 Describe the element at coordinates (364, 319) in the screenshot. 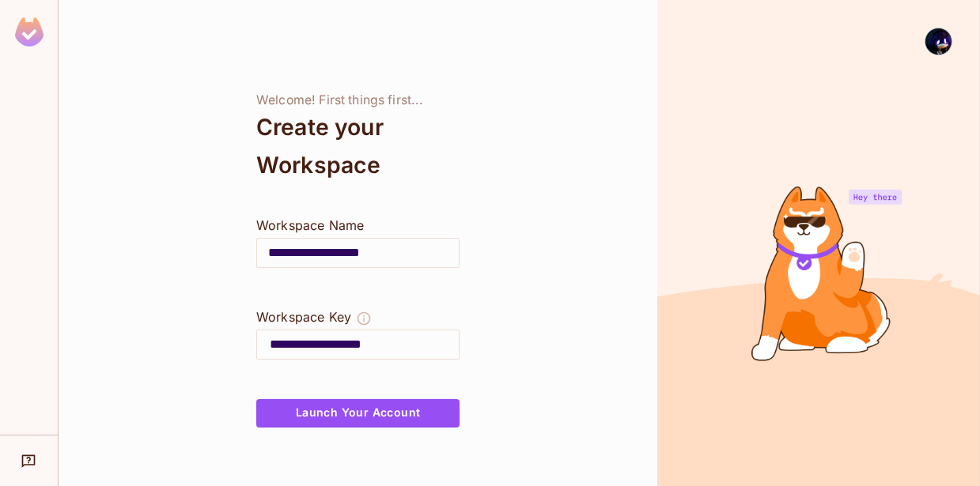

I see `button: The Workspace Key is unique, and serves as the identifier of your workspace.` at that location.